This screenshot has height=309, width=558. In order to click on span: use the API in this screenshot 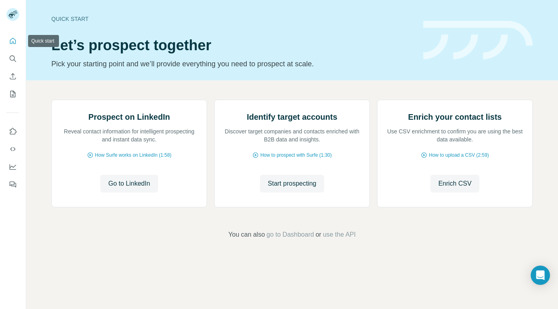, I will do `click(339, 234)`.